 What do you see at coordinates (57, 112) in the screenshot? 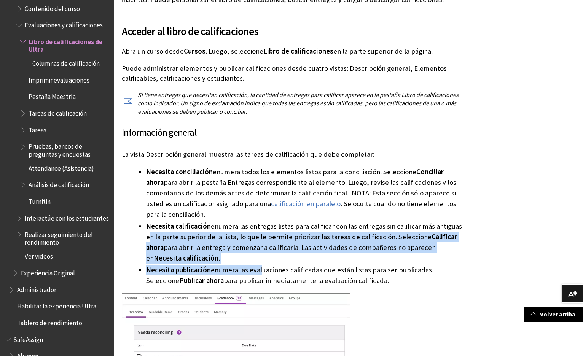
I see `span: Tareas de calificación` at bounding box center [57, 112].